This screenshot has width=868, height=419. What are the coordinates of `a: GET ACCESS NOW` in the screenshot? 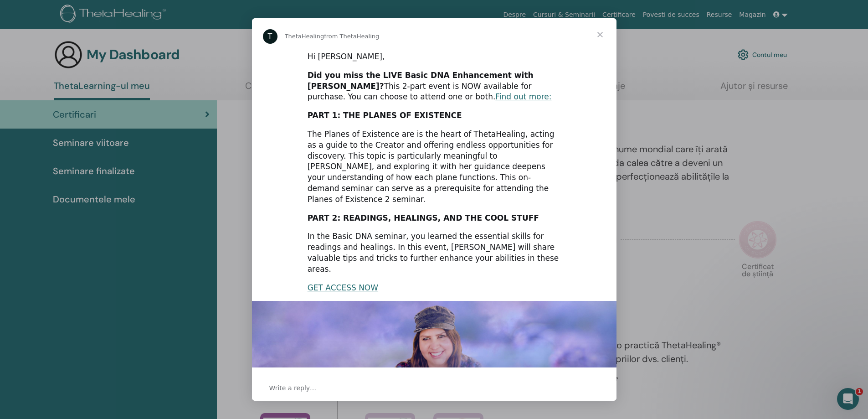 It's located at (342, 288).